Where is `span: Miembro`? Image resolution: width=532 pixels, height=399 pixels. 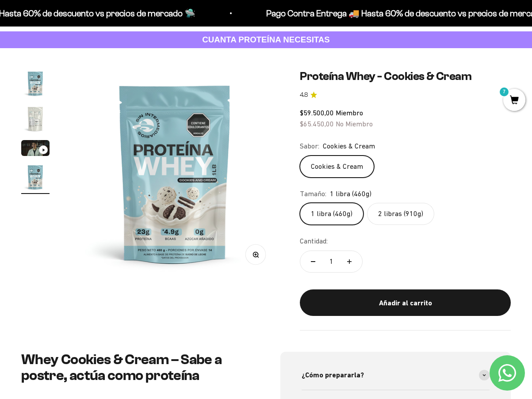 span: Miembro is located at coordinates (350, 112).